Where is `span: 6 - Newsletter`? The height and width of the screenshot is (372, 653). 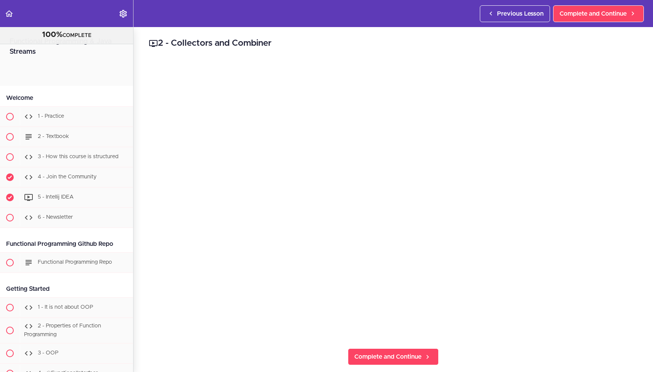 span: 6 - Newsletter is located at coordinates (55, 217).